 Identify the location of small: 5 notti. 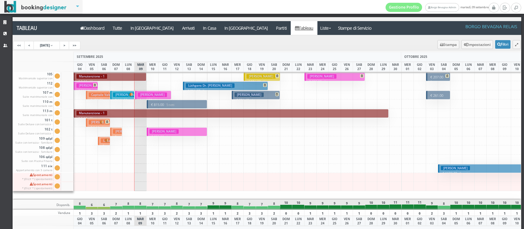
(169, 105).